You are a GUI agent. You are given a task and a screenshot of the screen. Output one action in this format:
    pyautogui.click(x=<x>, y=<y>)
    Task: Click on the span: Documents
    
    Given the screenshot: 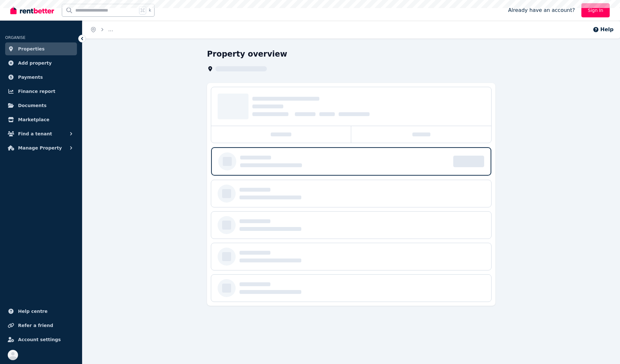 What is the action you would take?
    pyautogui.click(x=32, y=106)
    